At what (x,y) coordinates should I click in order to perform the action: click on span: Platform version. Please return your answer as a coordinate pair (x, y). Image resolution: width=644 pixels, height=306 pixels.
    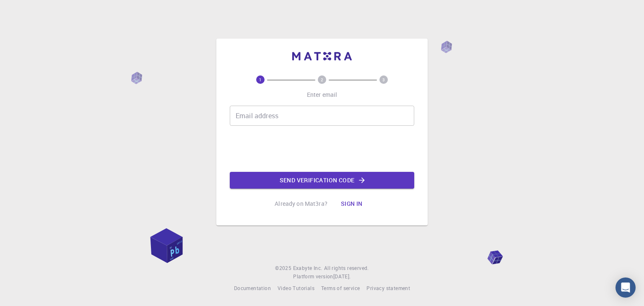
    Looking at the image, I should click on (313, 277).